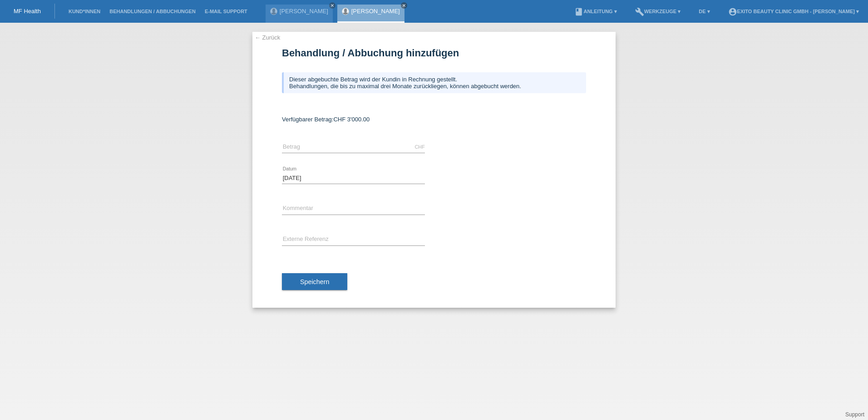 This screenshot has width=868, height=420. I want to click on a: MF Health, so click(27, 11).